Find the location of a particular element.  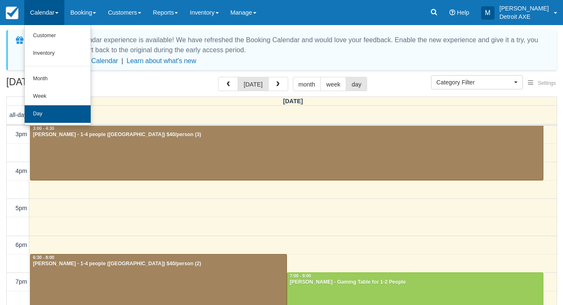

button: day is located at coordinates (357, 84).